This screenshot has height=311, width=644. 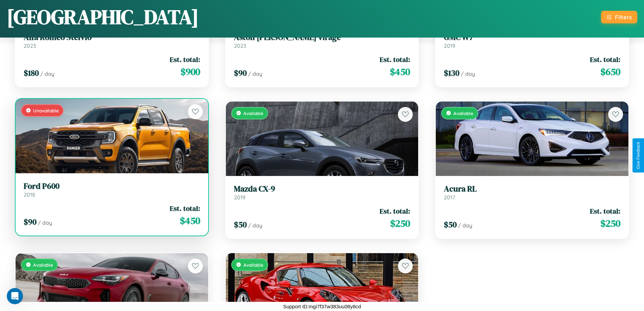 What do you see at coordinates (31, 73) in the screenshot?
I see `span: $ 180` at bounding box center [31, 73].